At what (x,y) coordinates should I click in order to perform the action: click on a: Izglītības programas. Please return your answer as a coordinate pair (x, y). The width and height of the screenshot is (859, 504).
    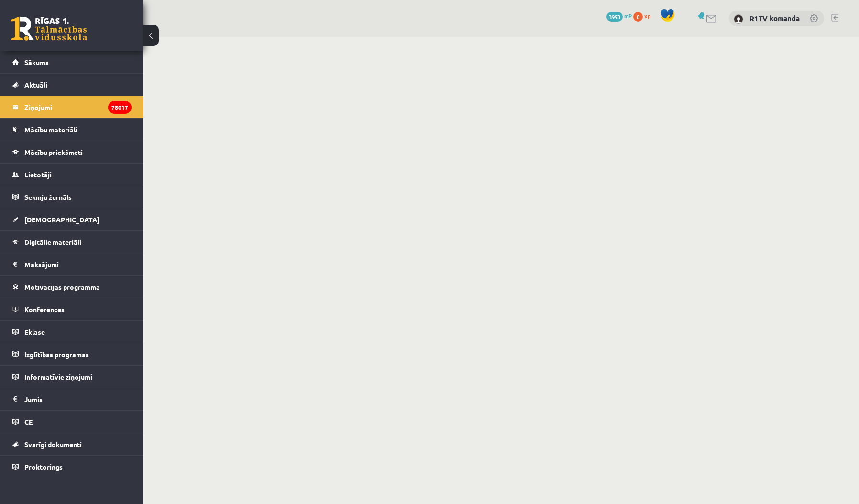
    Looking at the image, I should click on (71, 354).